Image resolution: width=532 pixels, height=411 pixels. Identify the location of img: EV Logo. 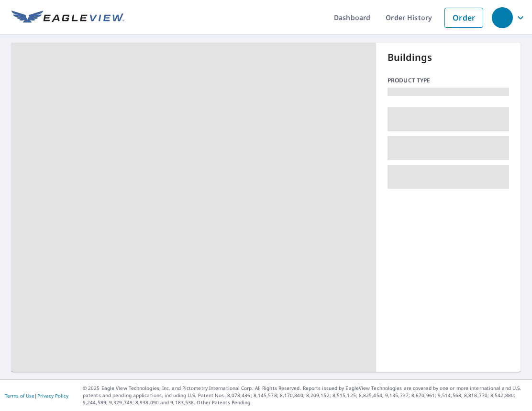
(68, 18).